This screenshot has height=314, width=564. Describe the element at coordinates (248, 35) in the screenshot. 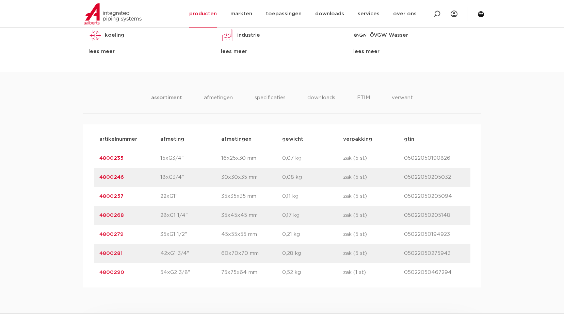

I see `p: industrie` at that location.